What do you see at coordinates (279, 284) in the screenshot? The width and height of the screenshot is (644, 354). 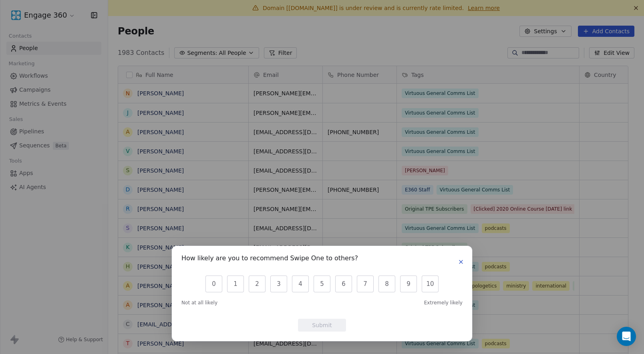 I see `button: 3` at bounding box center [279, 284].